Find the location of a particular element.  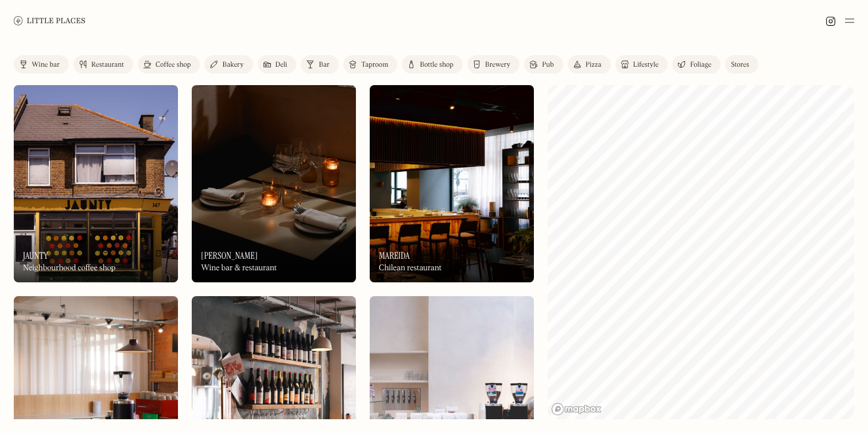

div: Foliage is located at coordinates (701, 65).